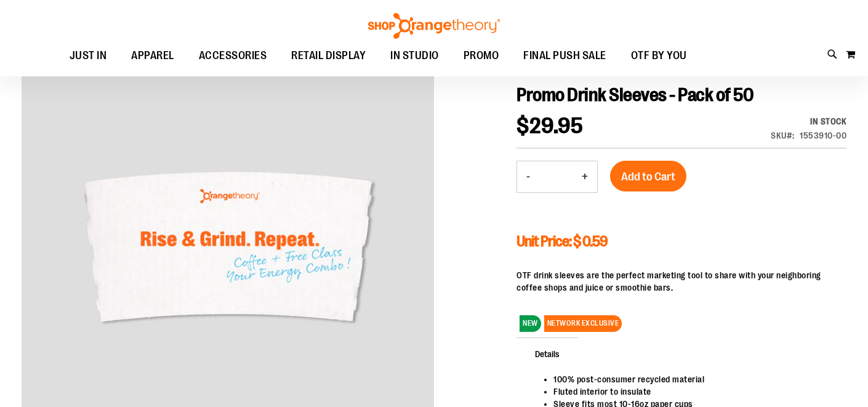 The width and height of the screenshot is (868, 407). What do you see at coordinates (530, 323) in the screenshot?
I see `span: NEW` at bounding box center [530, 323].